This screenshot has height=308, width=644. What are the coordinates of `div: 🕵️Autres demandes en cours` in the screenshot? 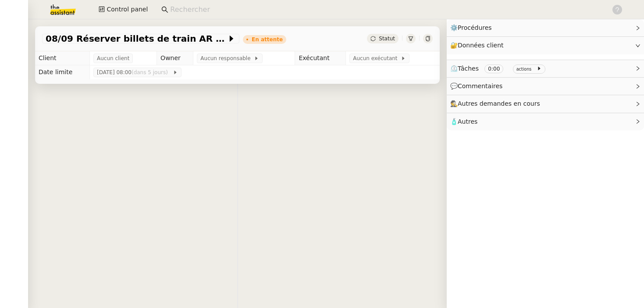 It's located at (545, 104).